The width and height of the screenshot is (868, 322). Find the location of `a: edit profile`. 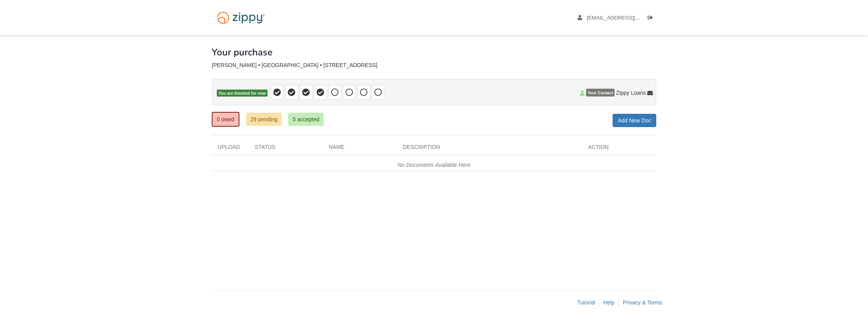

a: edit profile is located at coordinates (626, 19).